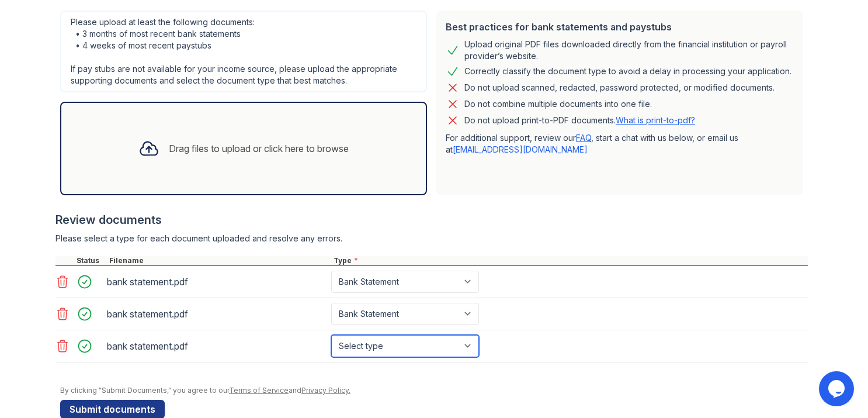 This screenshot has width=868, height=418. I want to click on div: Type, so click(570, 260).